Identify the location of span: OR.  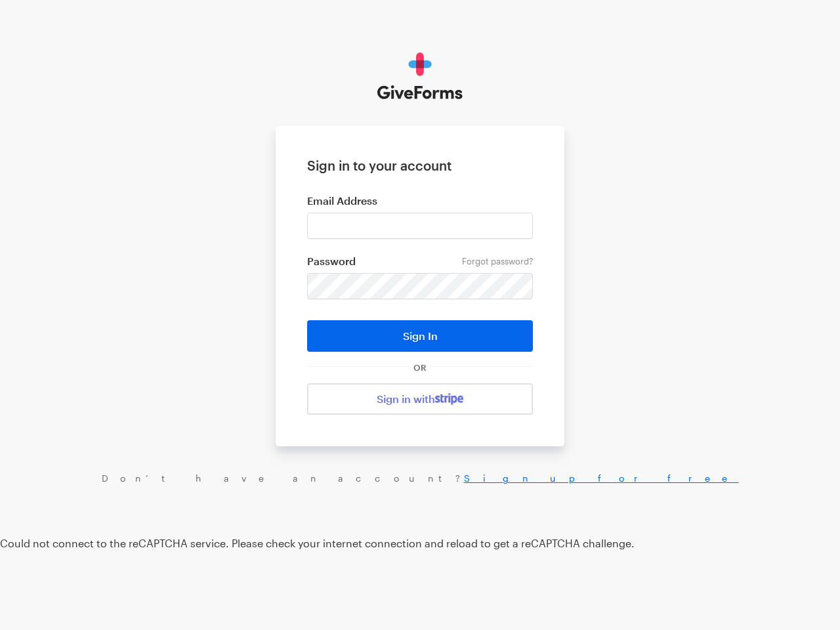
(420, 368).